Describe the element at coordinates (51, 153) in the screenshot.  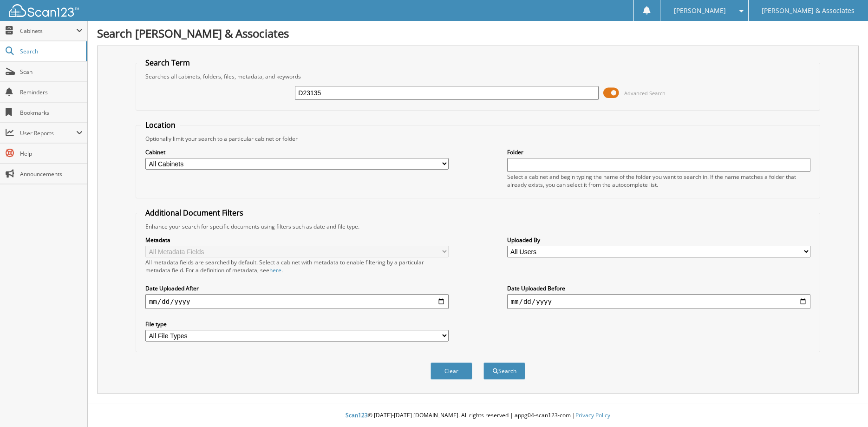
I see `span: Help` at that location.